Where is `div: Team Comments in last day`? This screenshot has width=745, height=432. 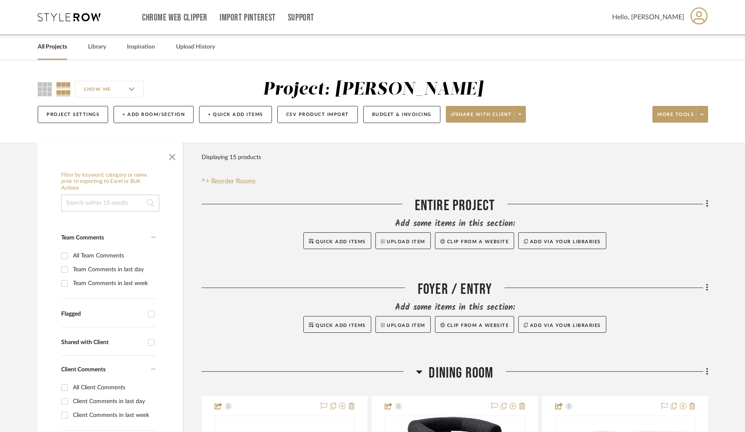 div: Team Comments in last day is located at coordinates (113, 270).